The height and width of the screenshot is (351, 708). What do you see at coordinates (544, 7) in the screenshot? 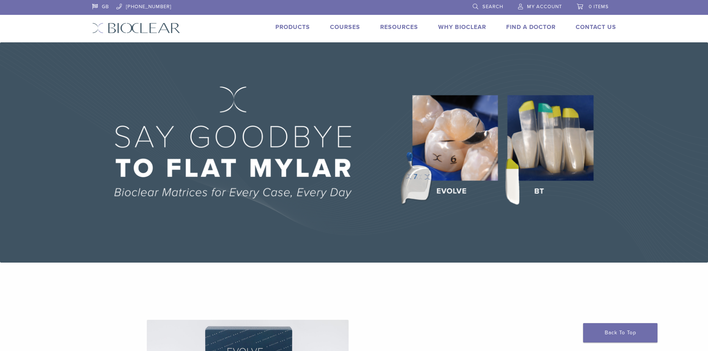
I see `span: My Account` at bounding box center [544, 7].